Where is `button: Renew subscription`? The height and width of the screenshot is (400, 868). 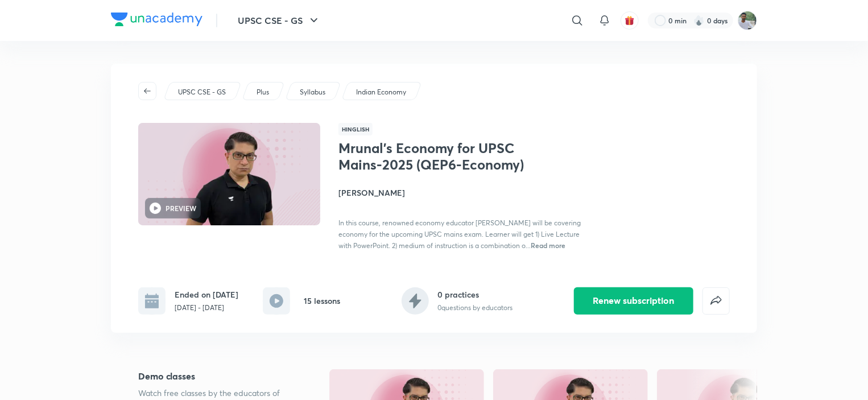
button: Renew subscription is located at coordinates (634, 301).